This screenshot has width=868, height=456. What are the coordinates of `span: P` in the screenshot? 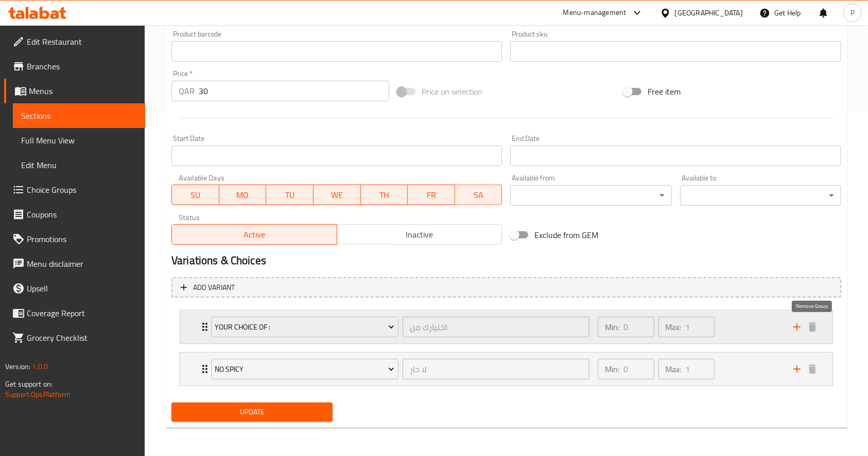 It's located at (852, 13).